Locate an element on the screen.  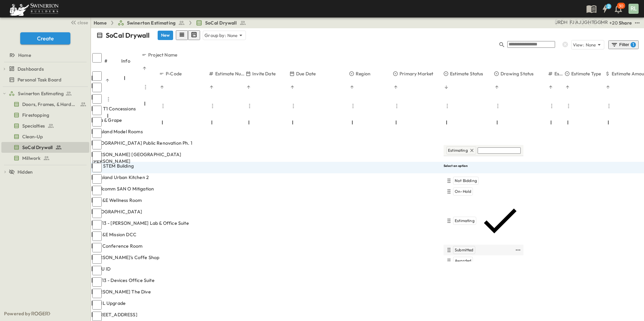
button: Sort is located at coordinates (144, 68).